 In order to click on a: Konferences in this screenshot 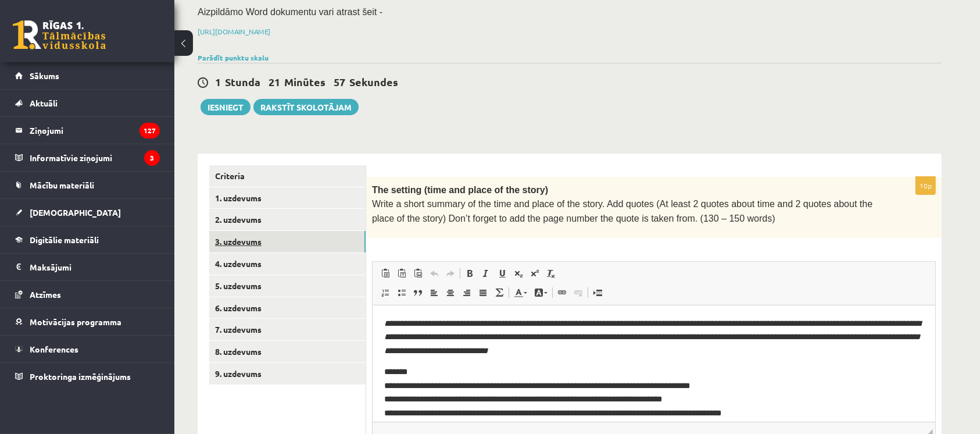, I will do `click(87, 349)`.